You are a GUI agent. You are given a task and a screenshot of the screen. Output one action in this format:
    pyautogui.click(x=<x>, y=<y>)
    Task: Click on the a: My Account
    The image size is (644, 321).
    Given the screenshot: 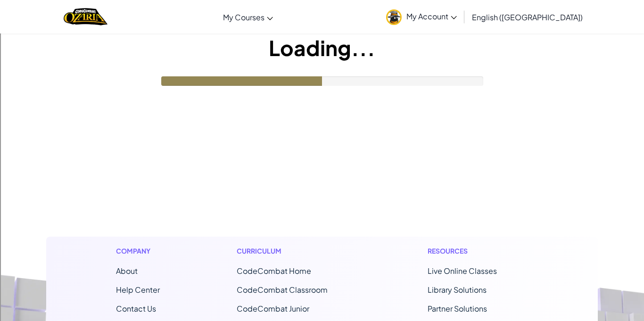 What is the action you would take?
    pyautogui.click(x=421, y=17)
    